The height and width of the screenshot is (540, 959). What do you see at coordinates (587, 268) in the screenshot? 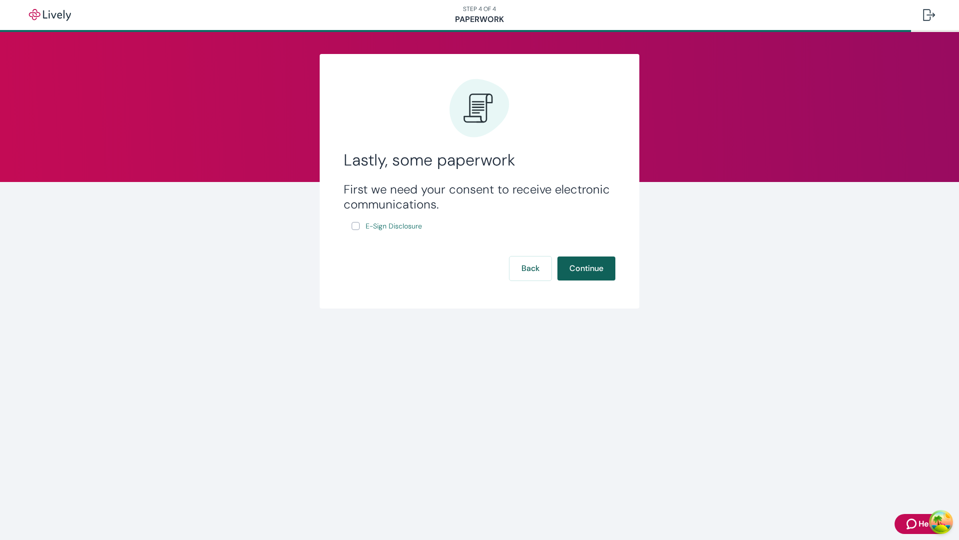
I see `button: Continue` at bounding box center [587, 268].